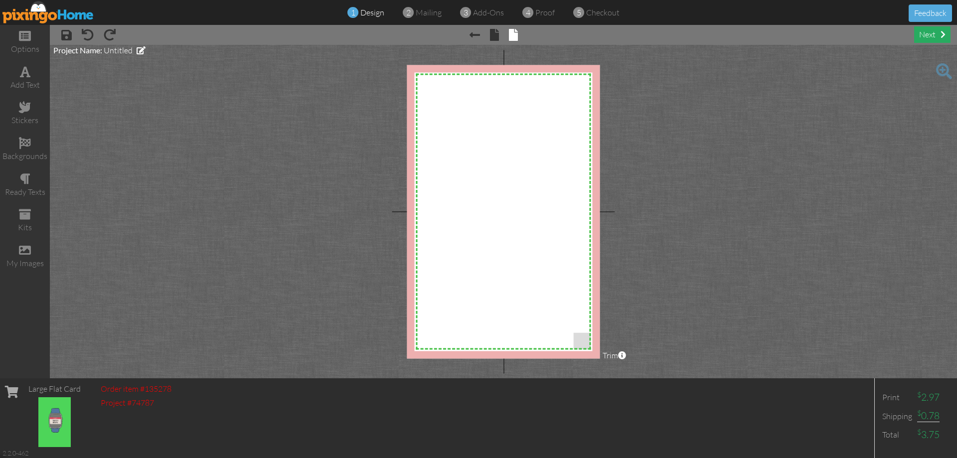 The height and width of the screenshot is (458, 957). I want to click on span: checkout, so click(603, 12).